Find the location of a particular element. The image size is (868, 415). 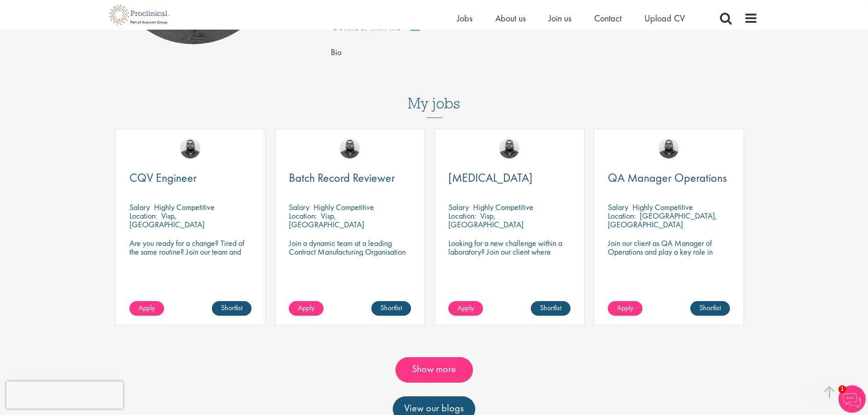

span: Batch Record Reviewer is located at coordinates (341, 178).